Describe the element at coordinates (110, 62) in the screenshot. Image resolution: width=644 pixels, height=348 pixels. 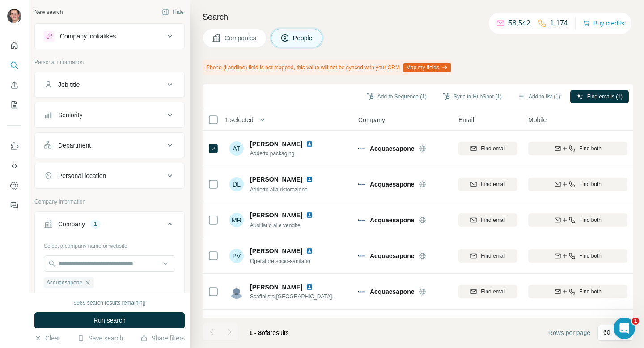
I see `p: Personal information` at that location.